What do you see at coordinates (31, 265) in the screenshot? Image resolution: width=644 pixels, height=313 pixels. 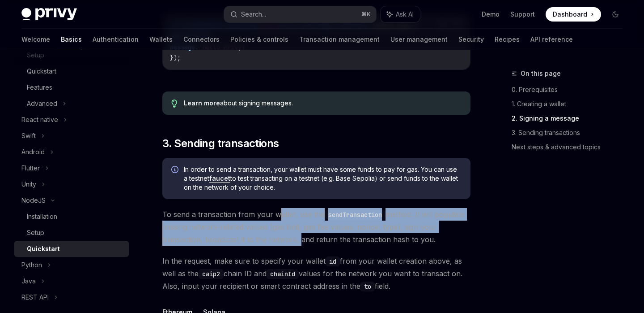 I see `div: Python` at bounding box center [31, 265].